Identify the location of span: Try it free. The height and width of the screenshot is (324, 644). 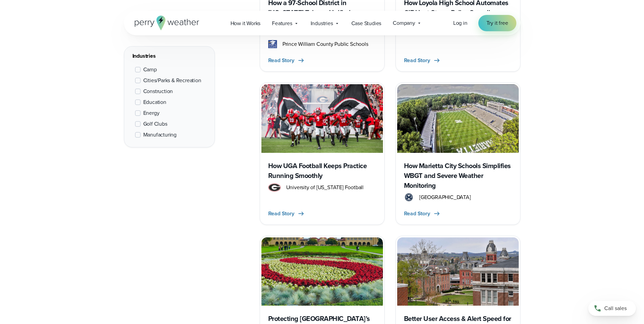
(497, 23).